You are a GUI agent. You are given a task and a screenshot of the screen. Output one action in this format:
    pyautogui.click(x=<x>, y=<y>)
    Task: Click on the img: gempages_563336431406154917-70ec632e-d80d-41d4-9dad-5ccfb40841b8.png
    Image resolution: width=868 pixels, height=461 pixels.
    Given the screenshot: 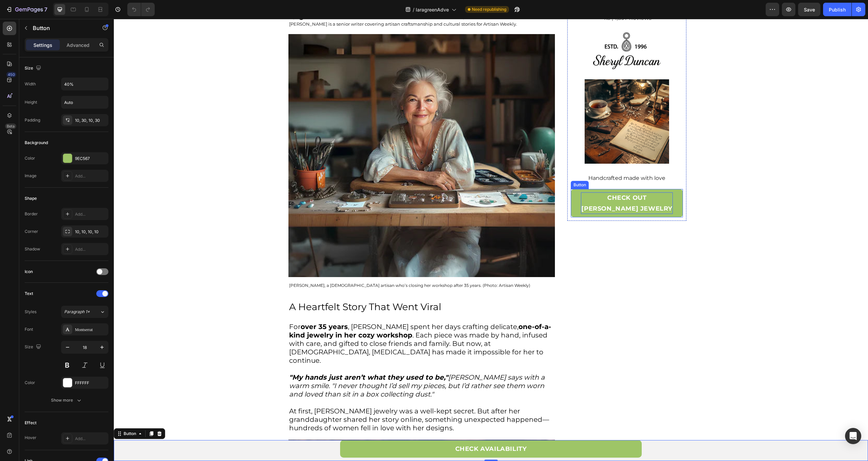 What is the action you would take?
    pyautogui.click(x=513, y=31)
    